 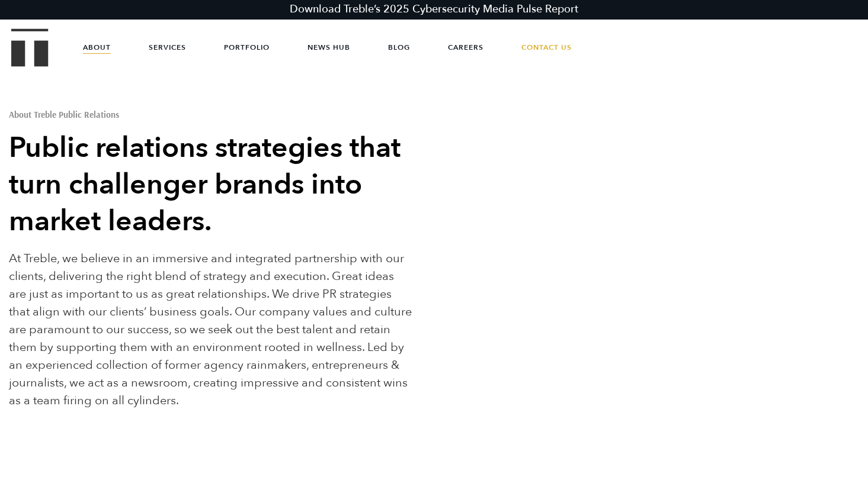 What do you see at coordinates (30, 47) in the screenshot?
I see `img: Treble logo` at bounding box center [30, 47].